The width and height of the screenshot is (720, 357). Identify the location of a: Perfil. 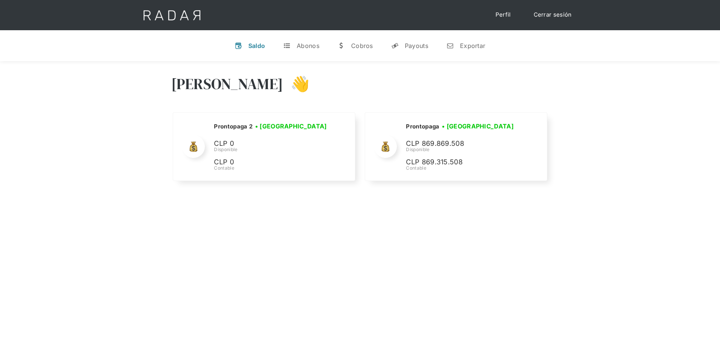
(503, 15).